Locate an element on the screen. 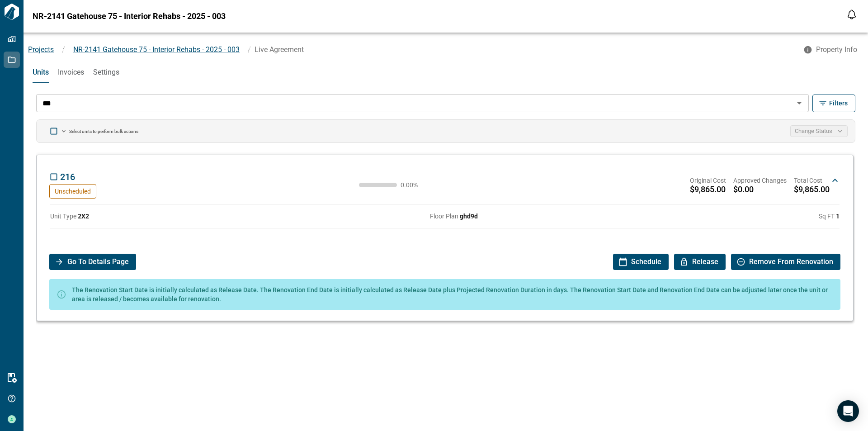 Image resolution: width=868 pixels, height=431 pixels. span: Go To Details Page is located at coordinates (98, 262).